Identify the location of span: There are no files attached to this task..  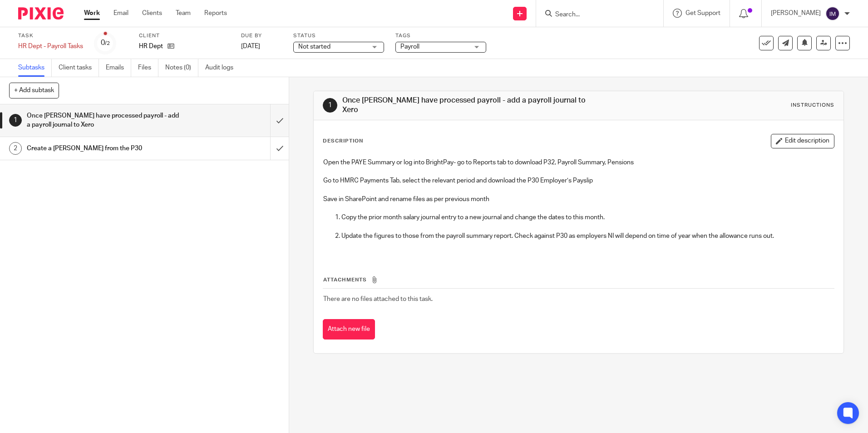
(378, 299).